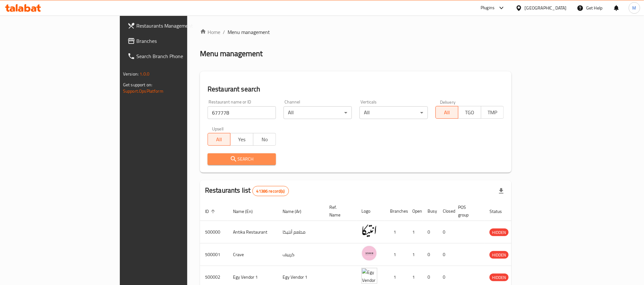 The image size is (644, 285). I want to click on label: Upsell, so click(218, 129).